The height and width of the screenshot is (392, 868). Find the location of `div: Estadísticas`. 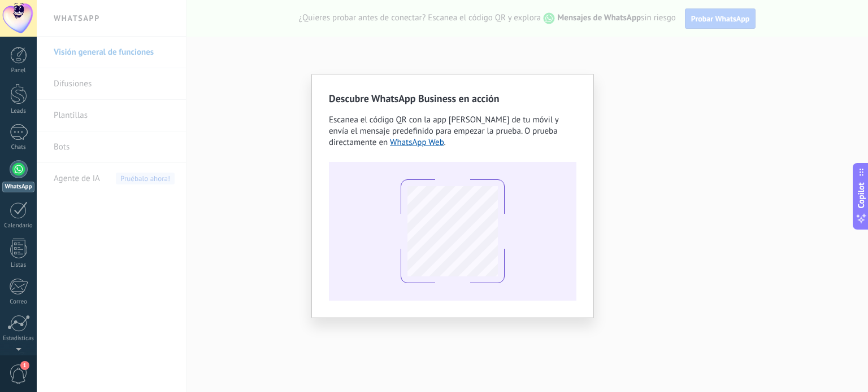

div: Estadísticas is located at coordinates (19, 339).